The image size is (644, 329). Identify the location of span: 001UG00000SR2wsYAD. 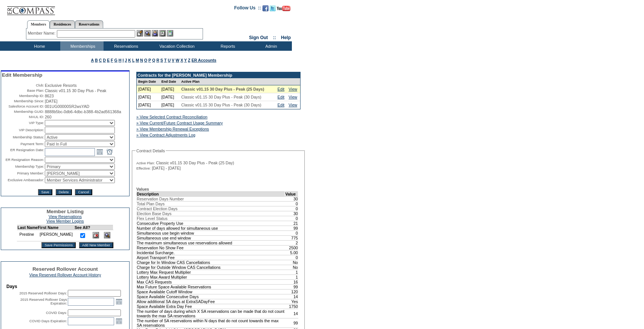
(67, 107).